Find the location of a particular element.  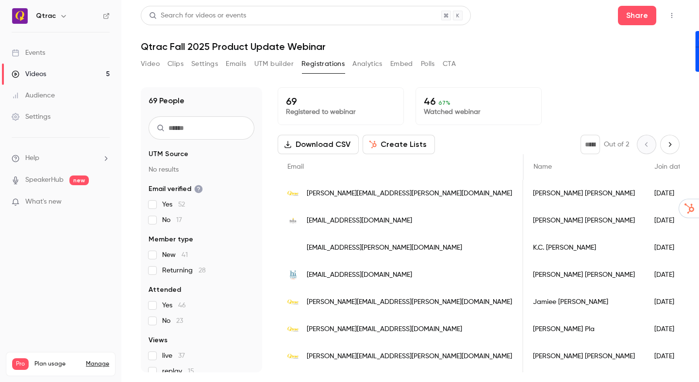

span: 28 is located at coordinates (202, 271).